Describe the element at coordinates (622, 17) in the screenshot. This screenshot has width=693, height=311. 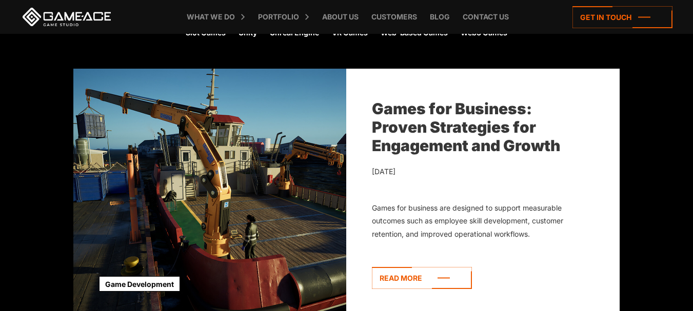
I see `a: Get in touch` at that location.